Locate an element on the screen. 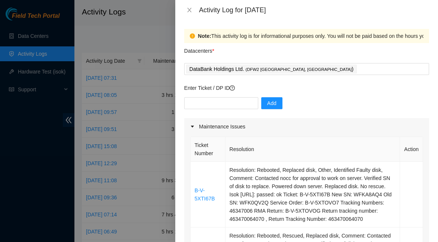 The image size is (438, 242). div: Maintenance Issues is located at coordinates (306, 127).